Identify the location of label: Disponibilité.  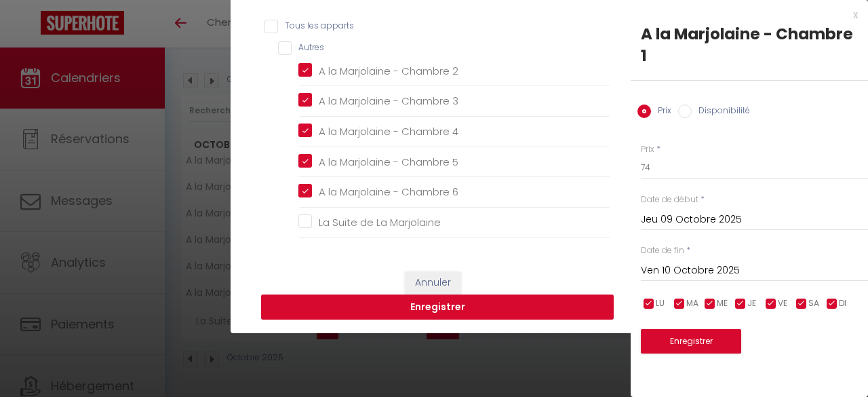
(721, 112).